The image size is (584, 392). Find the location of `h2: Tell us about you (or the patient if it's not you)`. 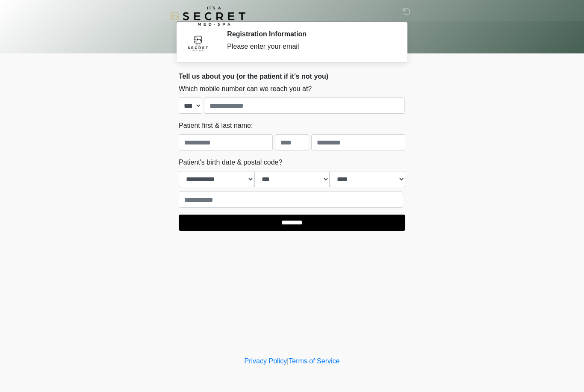

h2: Tell us about you (or the patient if it's not you) is located at coordinates (292, 76).